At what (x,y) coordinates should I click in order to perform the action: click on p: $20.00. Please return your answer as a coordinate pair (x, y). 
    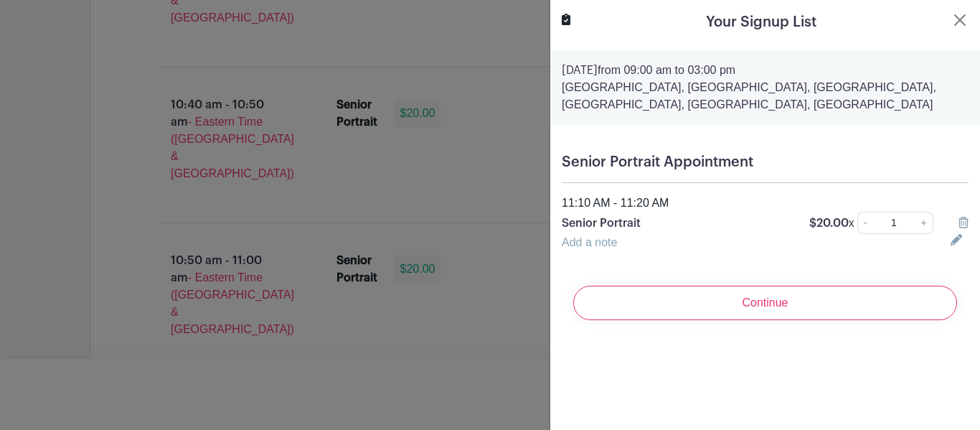
    Looking at the image, I should click on (831, 223).